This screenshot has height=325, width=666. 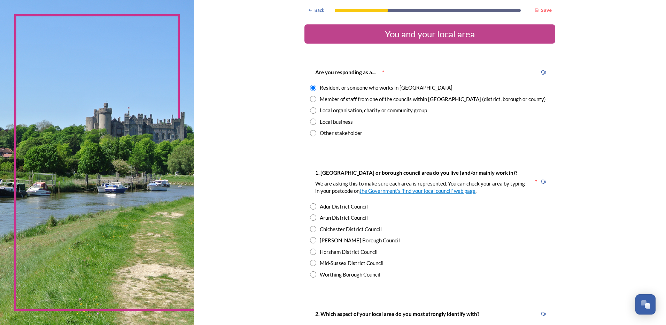 What do you see at coordinates (341, 133) in the screenshot?
I see `div: Other stakeholder` at bounding box center [341, 133].